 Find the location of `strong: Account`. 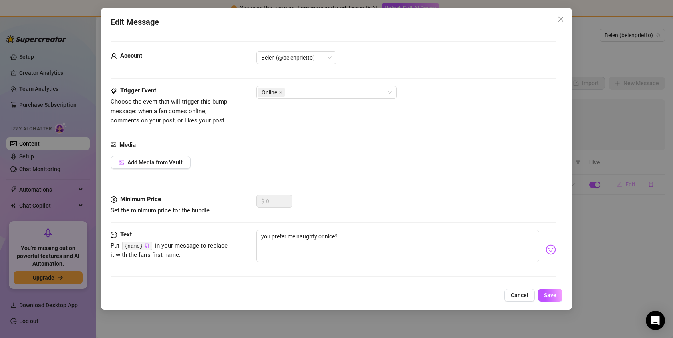

strong: Account is located at coordinates (131, 56).